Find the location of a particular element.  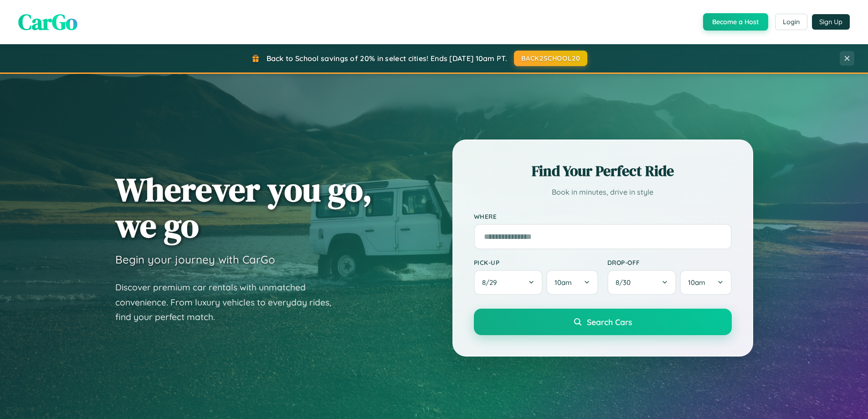

span: 8 / 29 is located at coordinates (492, 282).